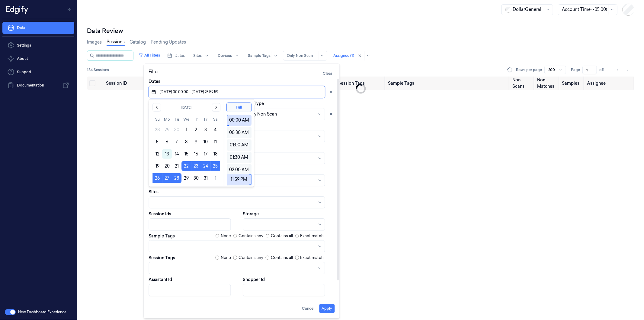 This screenshot has height=320, width=644. I want to click on a: Catalog, so click(138, 42).